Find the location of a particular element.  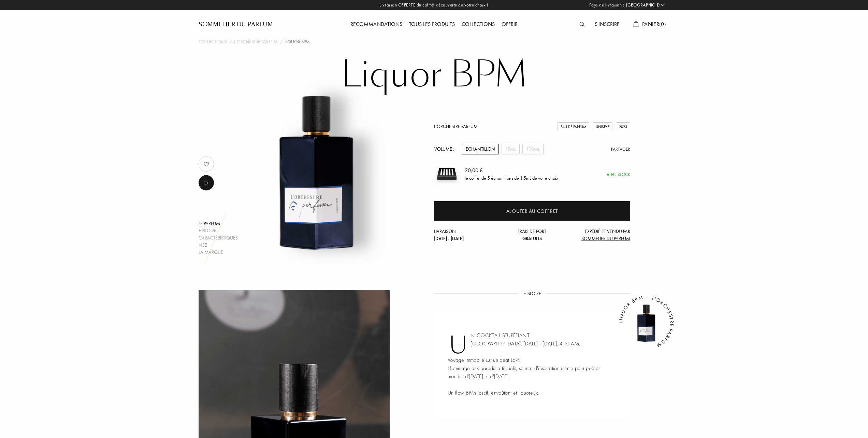

img: cart.svg is located at coordinates (636, 24).